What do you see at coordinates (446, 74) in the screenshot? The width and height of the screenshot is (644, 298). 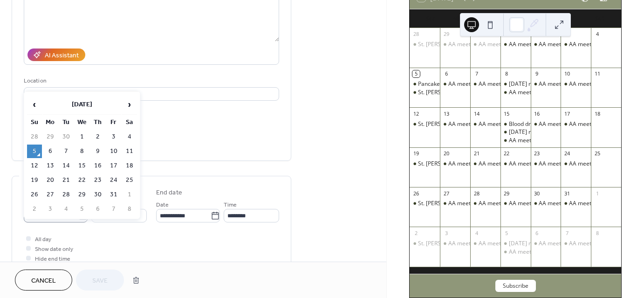 I see `div: 6` at bounding box center [446, 74].